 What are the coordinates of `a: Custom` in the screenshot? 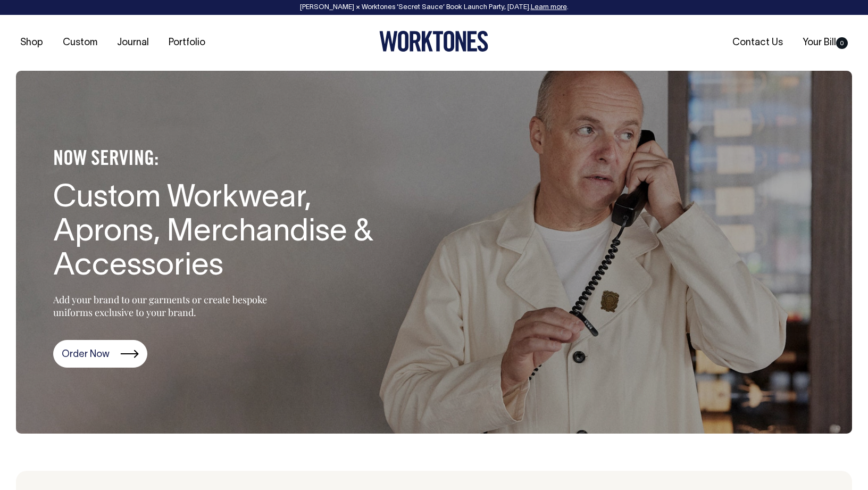 It's located at (79, 43).